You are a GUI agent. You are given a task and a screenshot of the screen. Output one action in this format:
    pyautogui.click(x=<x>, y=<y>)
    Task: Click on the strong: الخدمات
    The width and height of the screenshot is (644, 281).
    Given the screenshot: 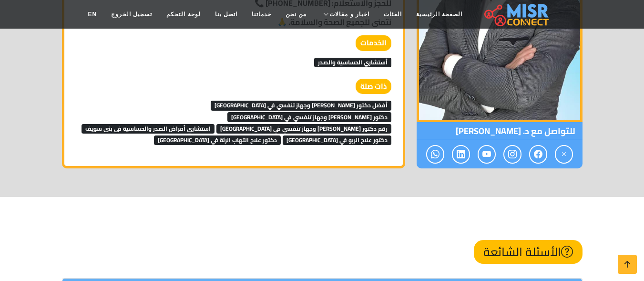 What is the action you would take?
    pyautogui.click(x=373, y=43)
    